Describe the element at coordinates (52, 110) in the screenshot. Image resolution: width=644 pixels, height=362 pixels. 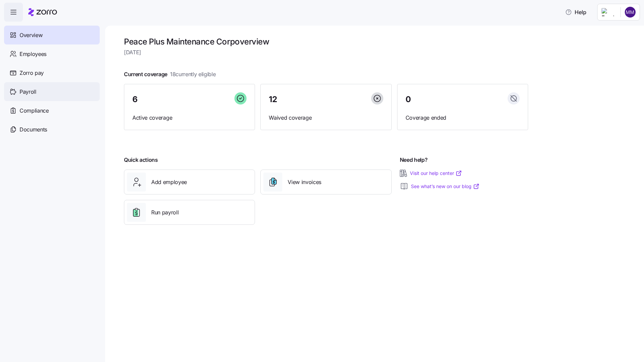
I see `a: Compliance` at that location.